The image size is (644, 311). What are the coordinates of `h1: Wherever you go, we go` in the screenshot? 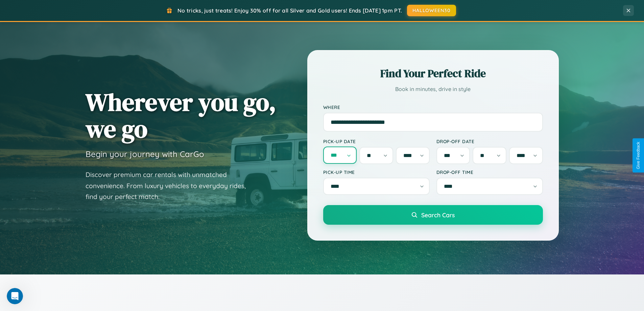 It's located at (181, 115).